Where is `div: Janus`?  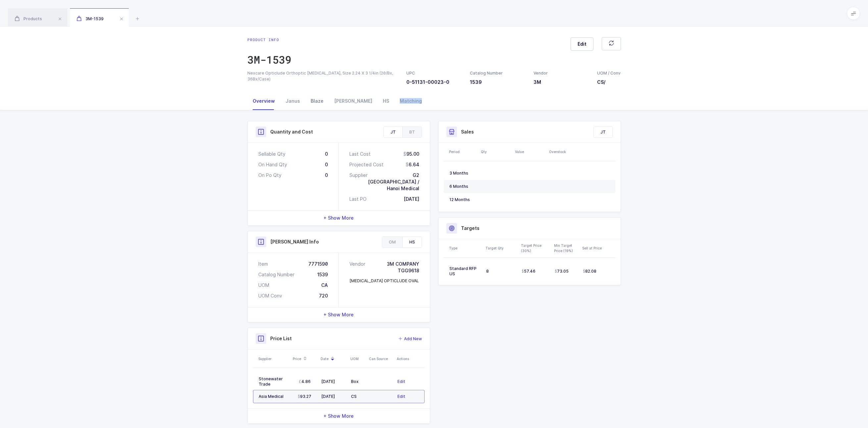
div: Janus is located at coordinates (293, 101).